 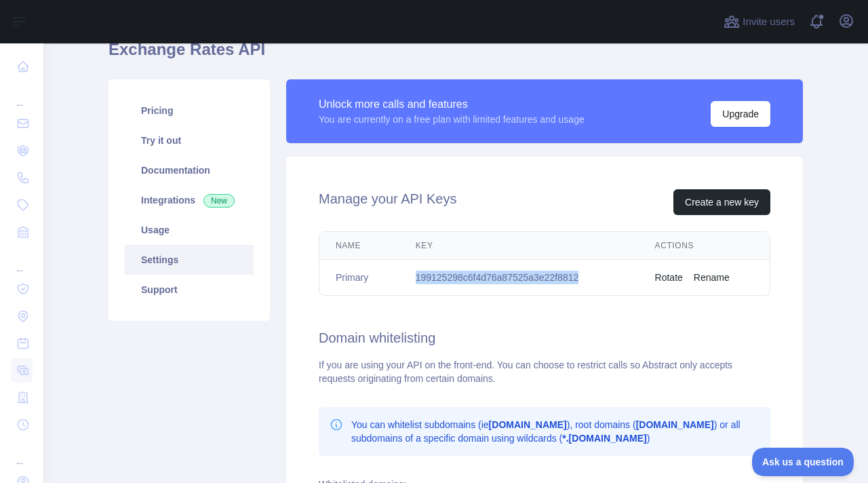 What do you see at coordinates (722, 202) in the screenshot?
I see `button: Create a new key` at bounding box center [722, 202].